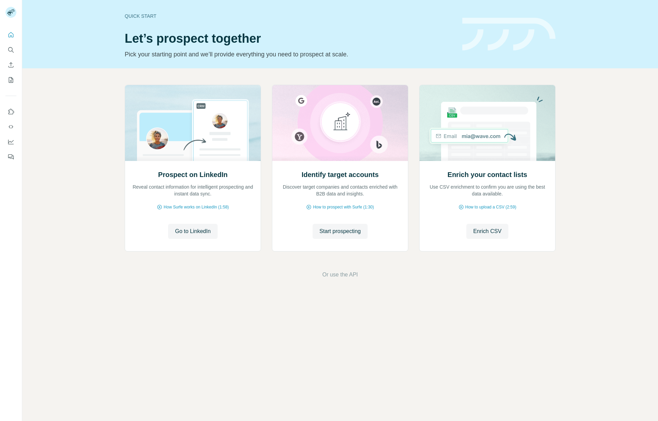  I want to click on h2: Prospect on LinkedIn, so click(193, 174).